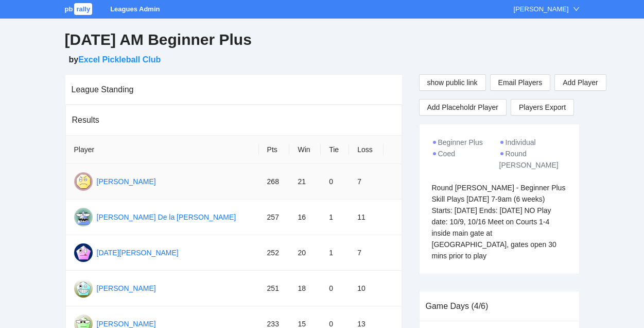  Describe the element at coordinates (275, 181) in the screenshot. I see `td: 268` at that location.